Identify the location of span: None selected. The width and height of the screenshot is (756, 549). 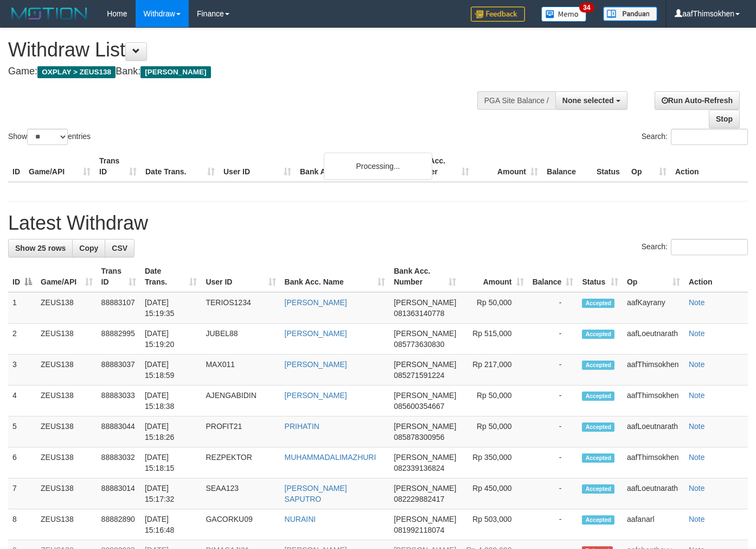
(588, 100).